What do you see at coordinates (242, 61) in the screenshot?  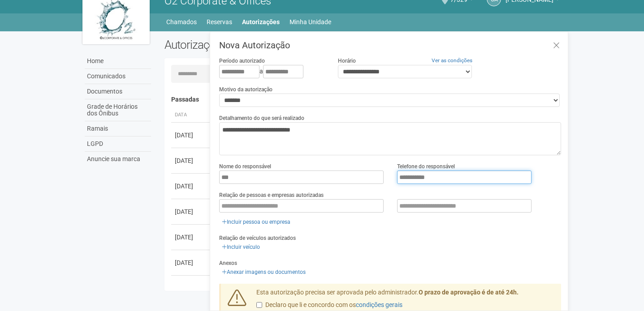 I see `label: Período autorizado` at bounding box center [242, 61].